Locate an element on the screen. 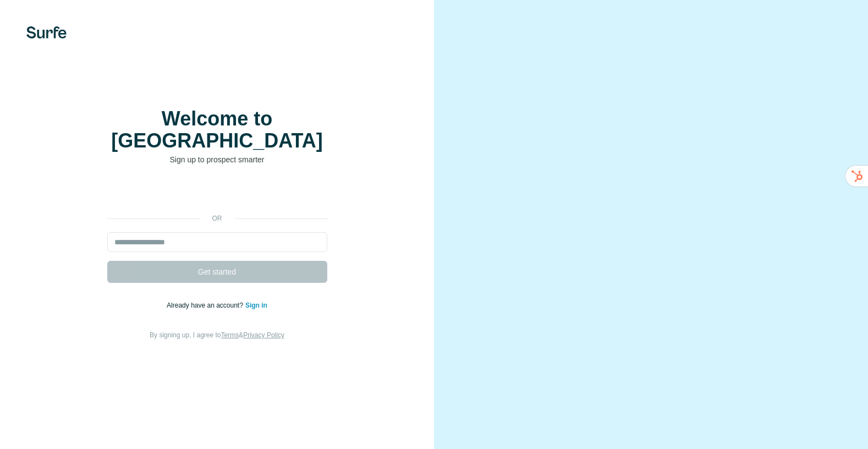  img: Surfe's logo is located at coordinates (46, 32).